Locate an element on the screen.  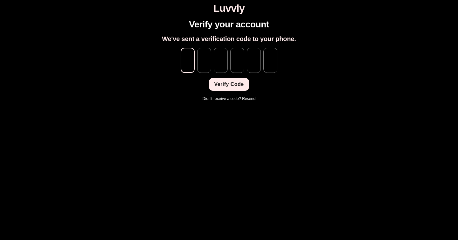
button: Verify Code is located at coordinates (229, 84).